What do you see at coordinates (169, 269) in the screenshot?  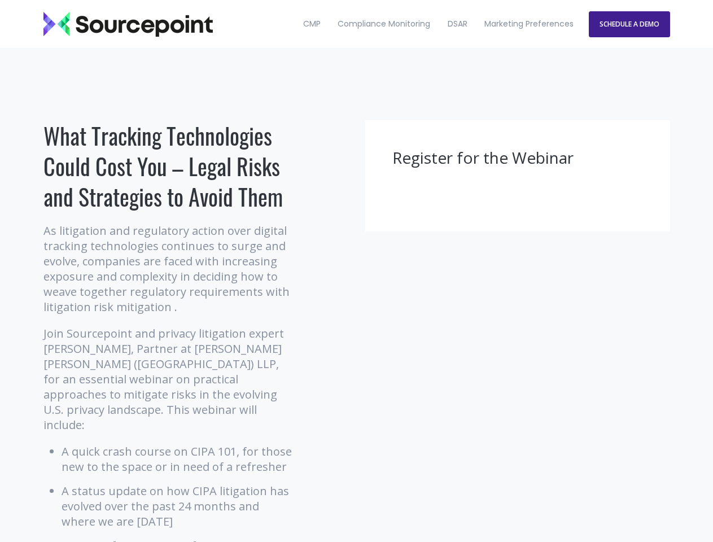 I see `p: As litigation and regulatory action over digital tracking technologies continues to surge and evo...` at bounding box center [169, 269].